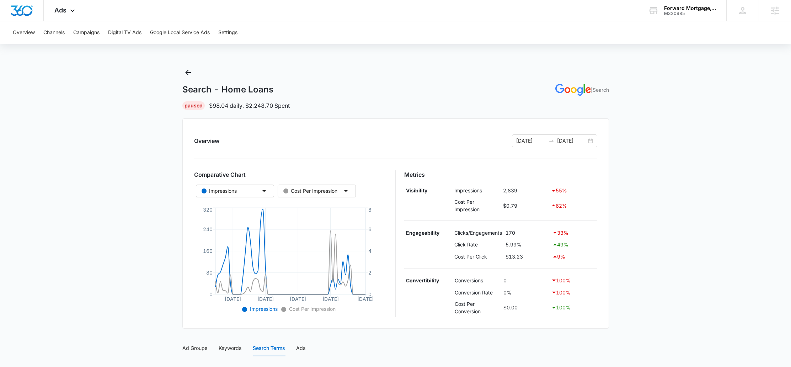  Describe the element at coordinates (54, 33) in the screenshot. I see `button: Channels` at that location.